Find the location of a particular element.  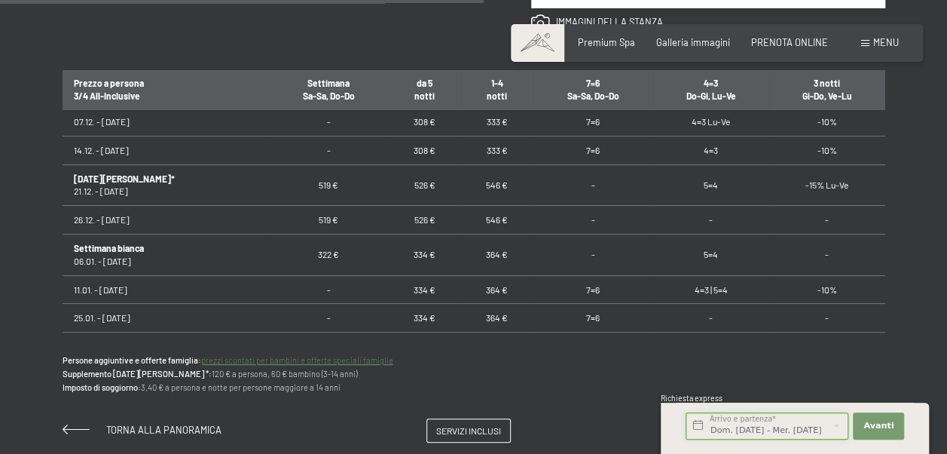

span: Richiesta express is located at coordinates (692, 398).